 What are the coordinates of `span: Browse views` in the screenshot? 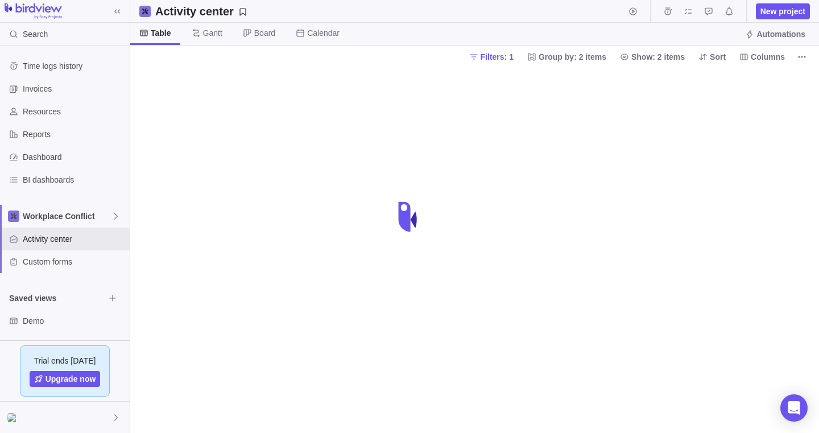 It's located at (113, 298).